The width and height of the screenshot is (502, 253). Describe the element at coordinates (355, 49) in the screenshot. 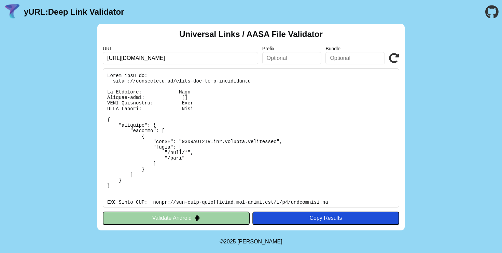

I see `label: Bundle` at that location.